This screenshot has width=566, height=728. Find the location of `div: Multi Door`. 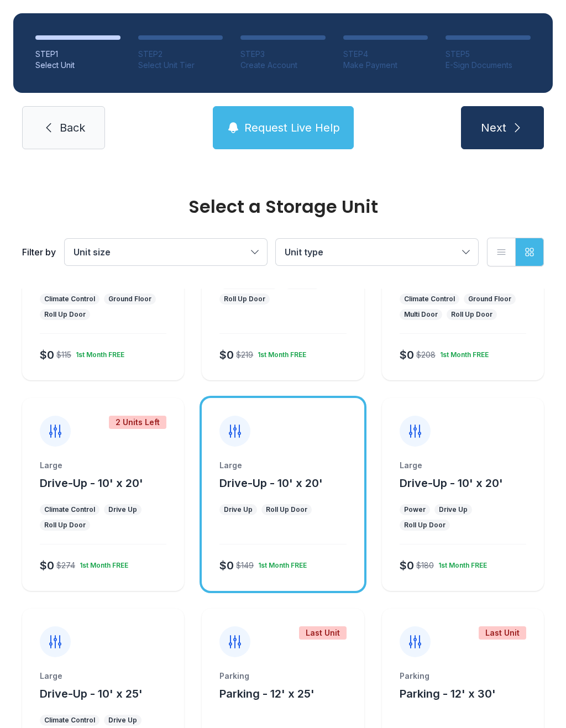

div: Multi Door is located at coordinates (421, 314).